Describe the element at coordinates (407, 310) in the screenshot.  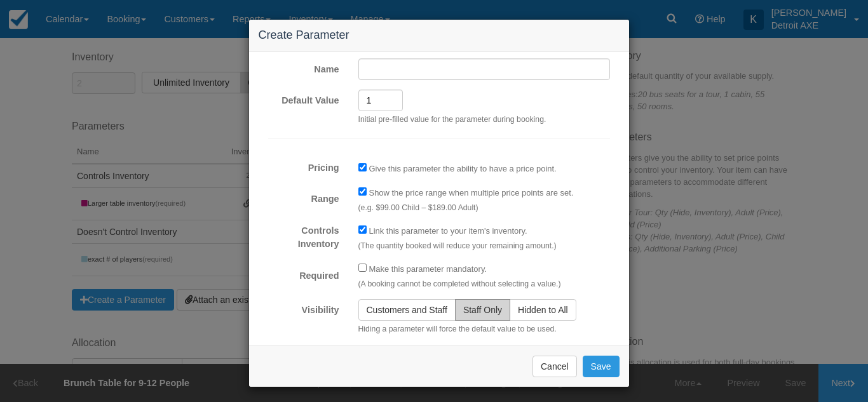
I see `button: Customers and Staff` at that location.